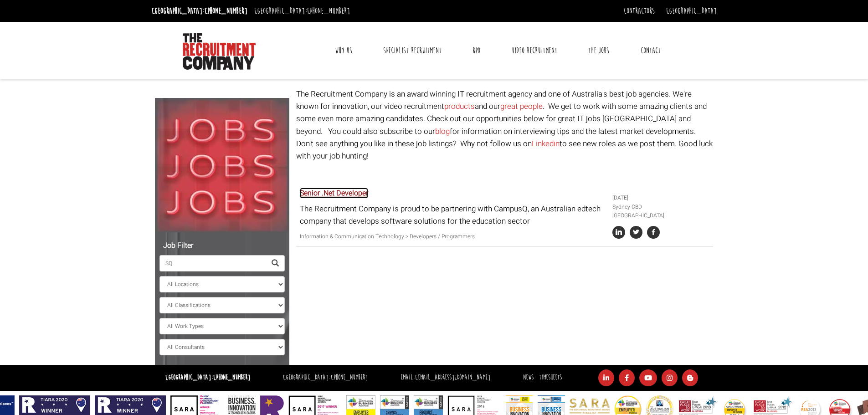 This screenshot has height=415, width=868. What do you see at coordinates (334, 193) in the screenshot?
I see `a: Senior .Net Developer` at bounding box center [334, 193].